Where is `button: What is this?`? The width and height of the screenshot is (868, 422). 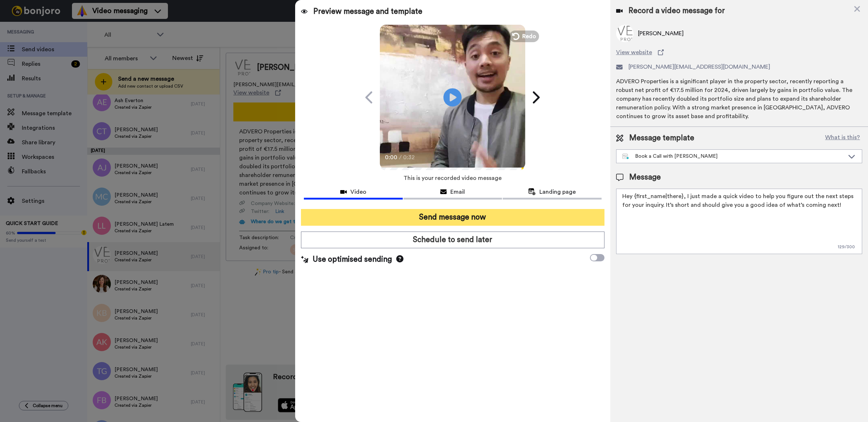
button: What is this? is located at coordinates (843, 138).